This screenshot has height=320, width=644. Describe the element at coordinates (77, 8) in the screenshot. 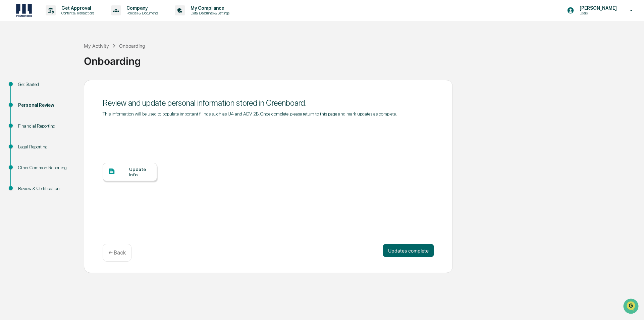

I see `p: Get Approval` at that location.